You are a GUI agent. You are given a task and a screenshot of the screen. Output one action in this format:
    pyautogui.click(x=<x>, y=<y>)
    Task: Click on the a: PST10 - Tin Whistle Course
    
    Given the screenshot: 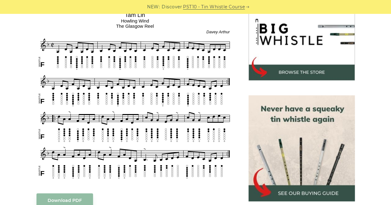 What is the action you would take?
    pyautogui.click(x=214, y=7)
    